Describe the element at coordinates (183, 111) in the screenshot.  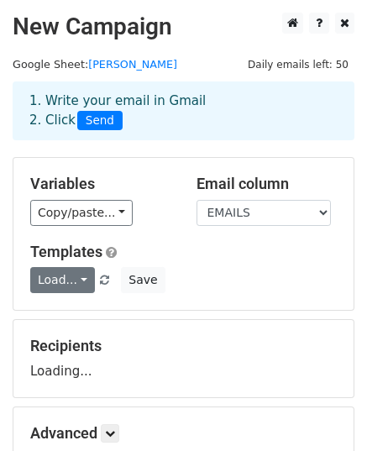
I see `div: 1. Write your email in Gmail 2. Click` at that location.